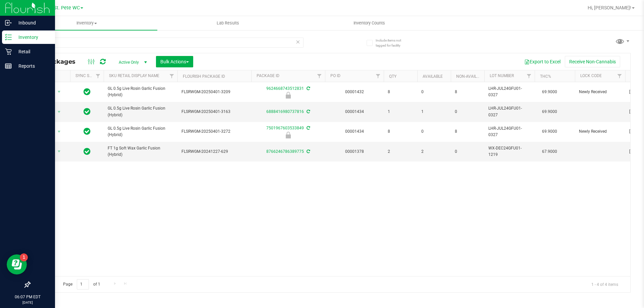 The width and height of the screenshot is (644, 308). I want to click on a: Lot Number, so click(502, 76).